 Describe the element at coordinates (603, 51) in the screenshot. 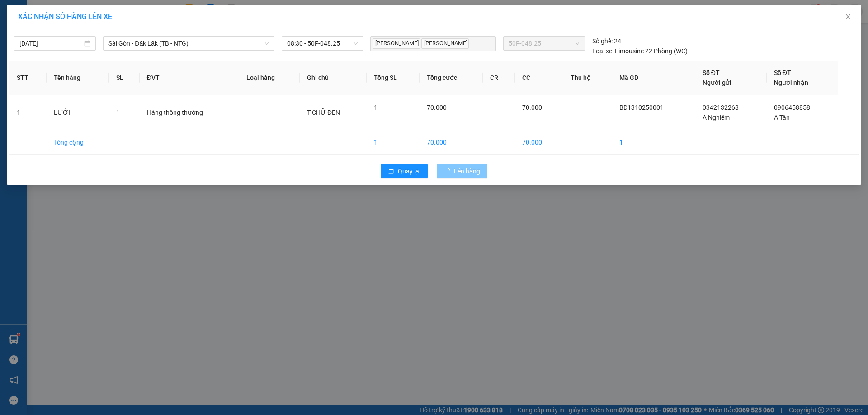

I see `span: Loại xe:` at that location.